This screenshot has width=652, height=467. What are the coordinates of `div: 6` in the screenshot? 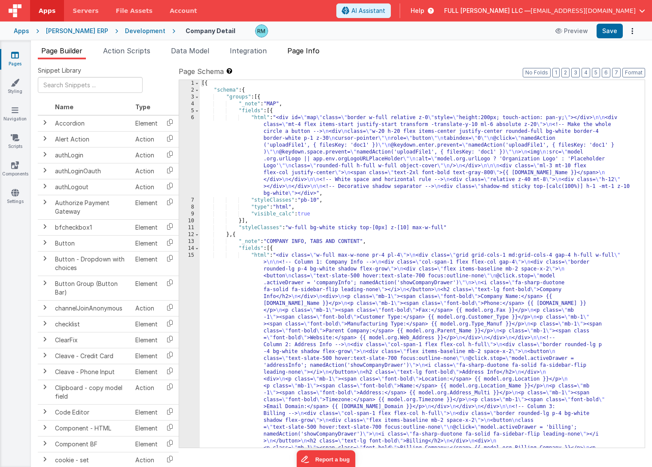 It's located at (190, 156).